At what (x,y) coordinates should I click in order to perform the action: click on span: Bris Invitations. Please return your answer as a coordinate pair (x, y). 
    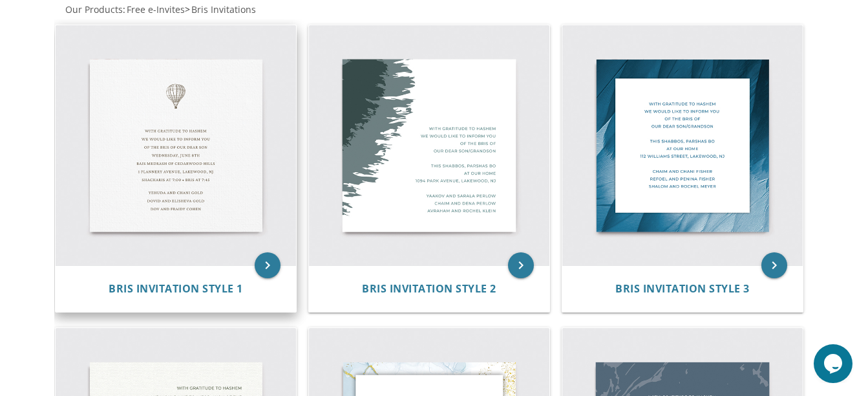
    Looking at the image, I should click on (224, 9).